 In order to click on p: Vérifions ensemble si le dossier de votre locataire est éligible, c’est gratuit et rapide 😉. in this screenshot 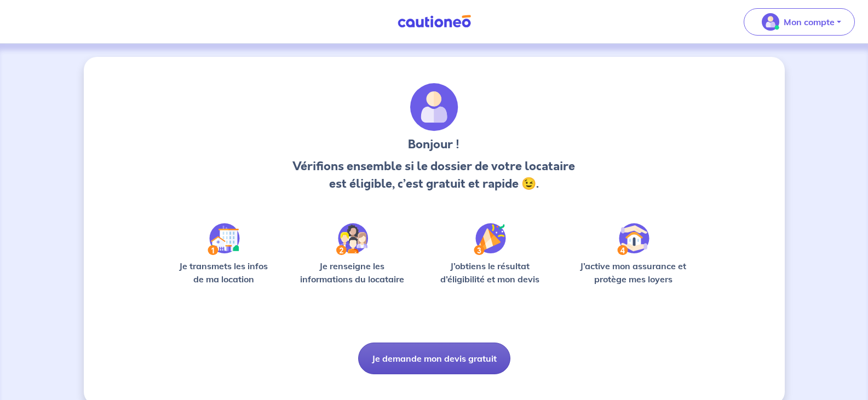, I will do `click(434, 176)`.